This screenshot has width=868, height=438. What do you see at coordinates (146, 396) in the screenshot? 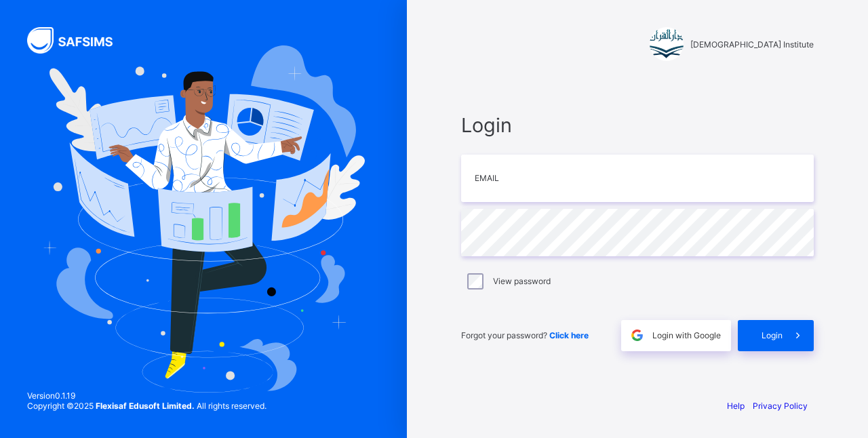
I see `span: Version 0.1.19` at bounding box center [146, 396].